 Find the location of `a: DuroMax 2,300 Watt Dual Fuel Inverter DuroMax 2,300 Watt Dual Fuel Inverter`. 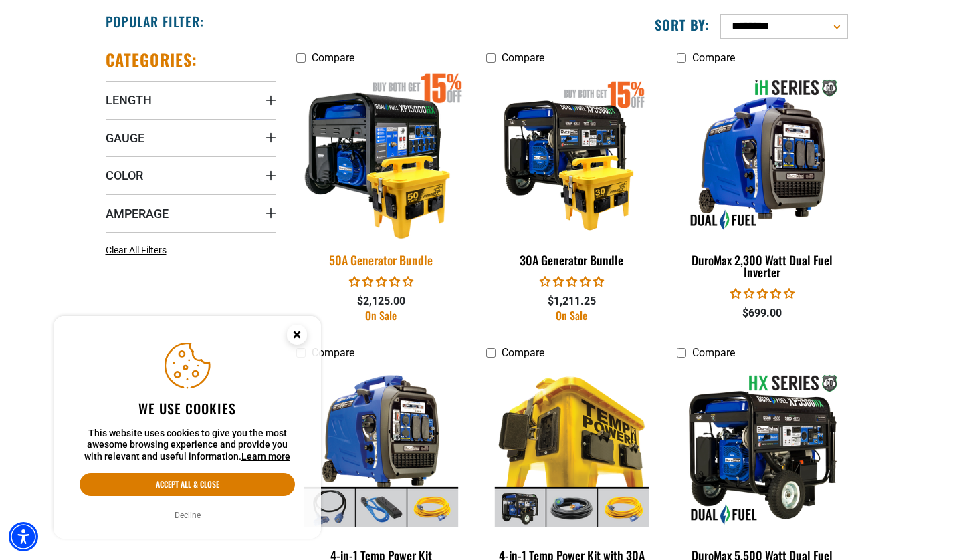

a: DuroMax 2,300 Watt Dual Fuel Inverter DuroMax 2,300 Watt Dual Fuel Inverter is located at coordinates (762, 178).